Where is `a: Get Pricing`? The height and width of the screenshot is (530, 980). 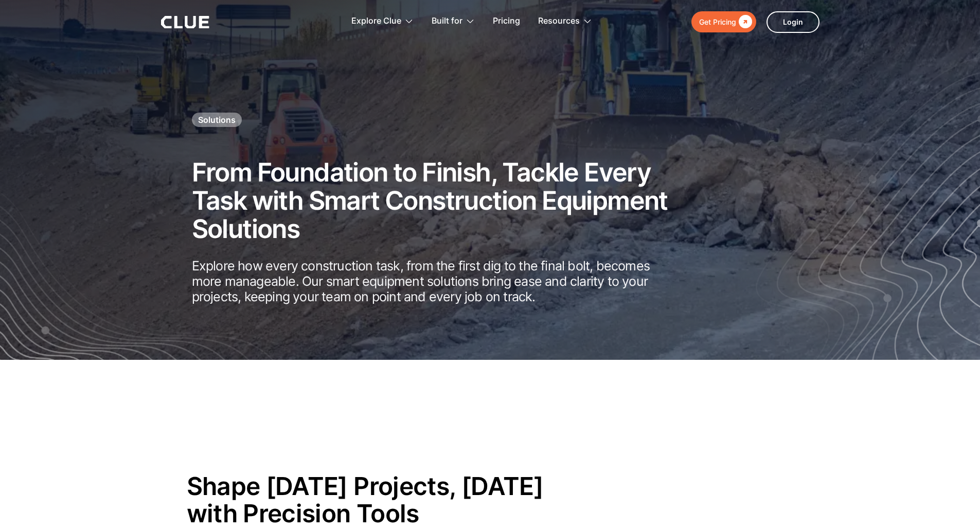 a: Get Pricing is located at coordinates (724, 22).